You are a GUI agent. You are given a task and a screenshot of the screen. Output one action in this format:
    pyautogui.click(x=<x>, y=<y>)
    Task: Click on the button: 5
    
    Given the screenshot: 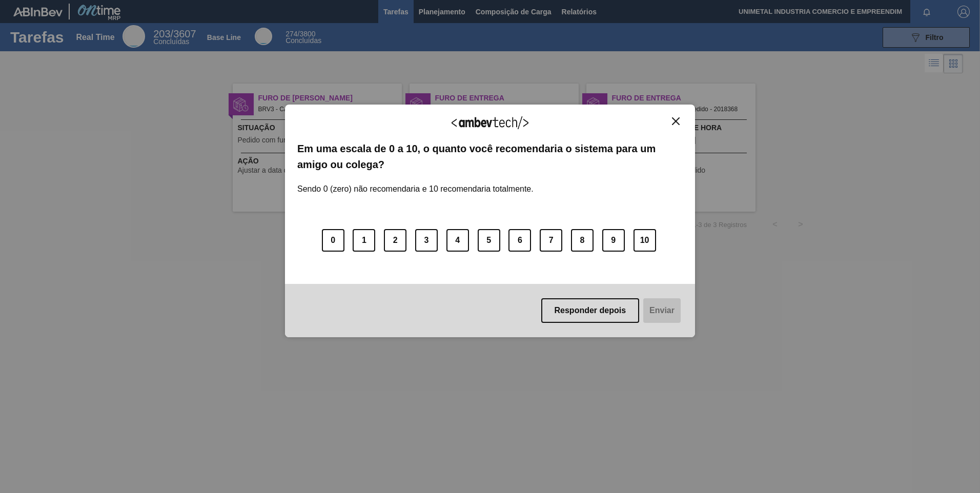 What is the action you would take?
    pyautogui.click(x=489, y=240)
    